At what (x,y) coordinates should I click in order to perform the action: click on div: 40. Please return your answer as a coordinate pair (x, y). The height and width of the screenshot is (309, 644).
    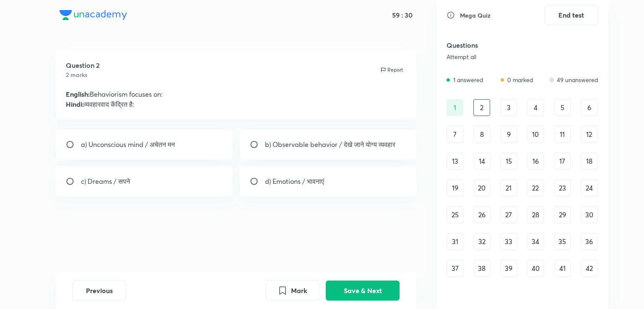
    Looking at the image, I should click on (535, 268).